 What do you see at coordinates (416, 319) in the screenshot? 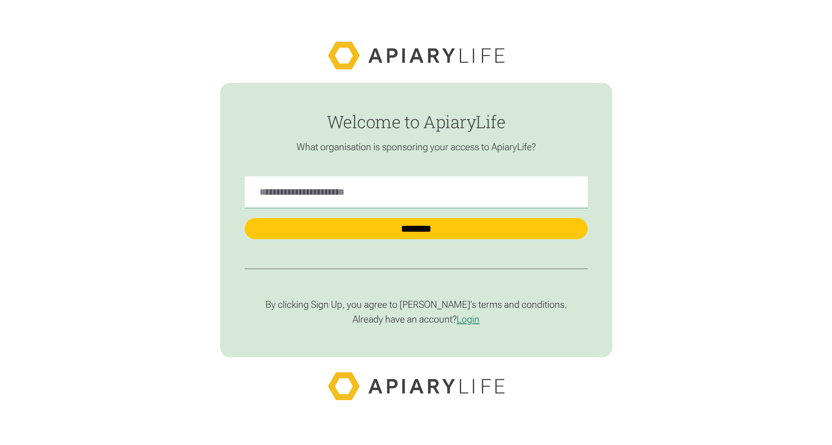
I see `p: Already have an account?` at bounding box center [416, 319].